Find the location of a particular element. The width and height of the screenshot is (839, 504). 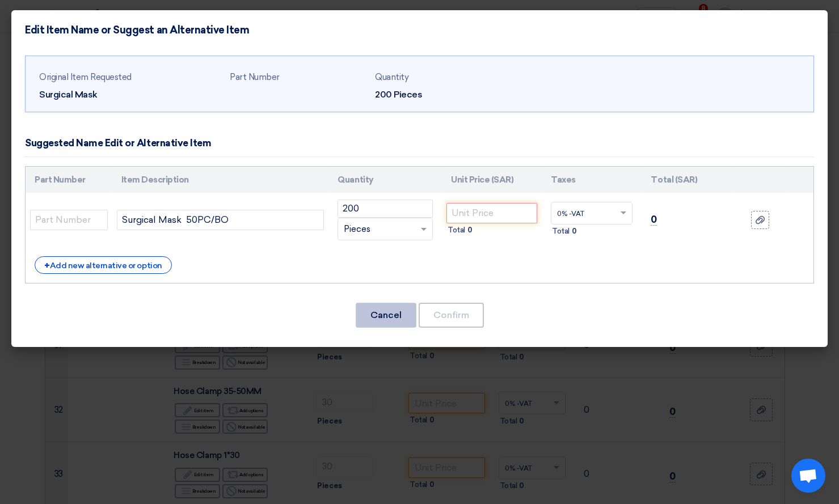

h4: Edit Item Name or Suggest an Alternative Item is located at coordinates (136, 30).